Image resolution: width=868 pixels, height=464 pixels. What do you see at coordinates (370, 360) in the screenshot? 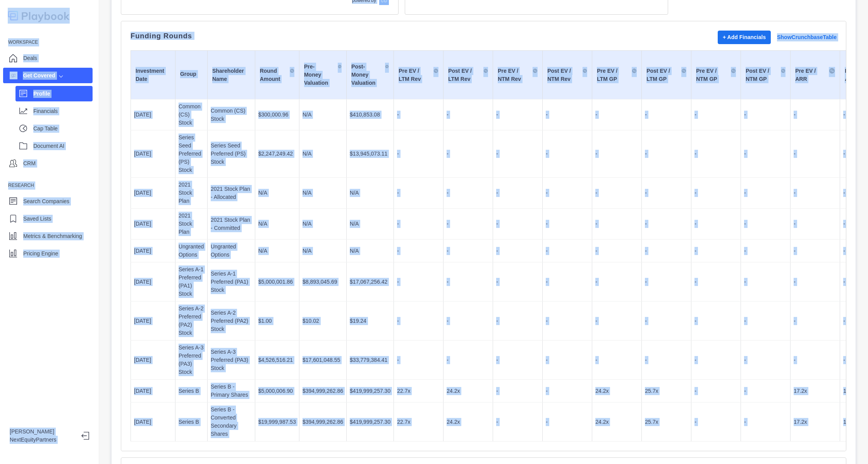
I see `p: $33,779,384.41` at bounding box center [370, 360].